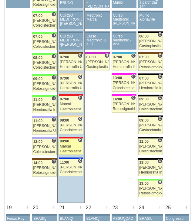 The height and width of the screenshot is (221, 195). Describe the element at coordinates (150, 130) in the screenshot. I see `div: Gastrectomia Vertical` at that location.